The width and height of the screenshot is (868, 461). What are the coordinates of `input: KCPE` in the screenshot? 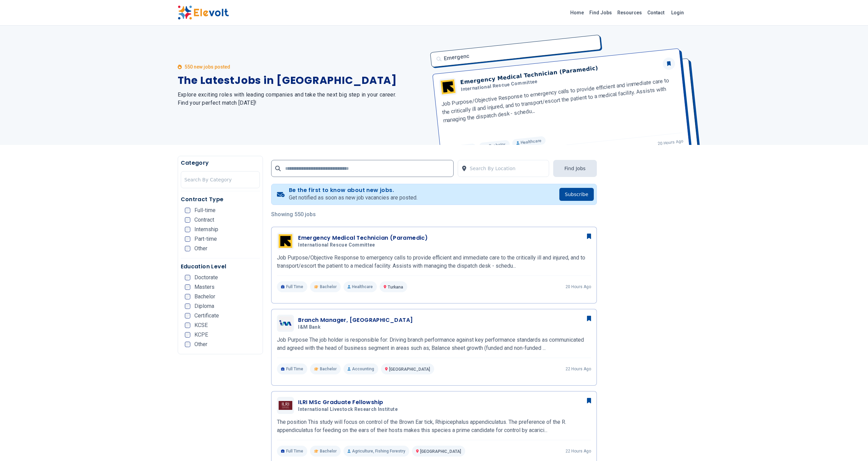 It's located at (188, 335).